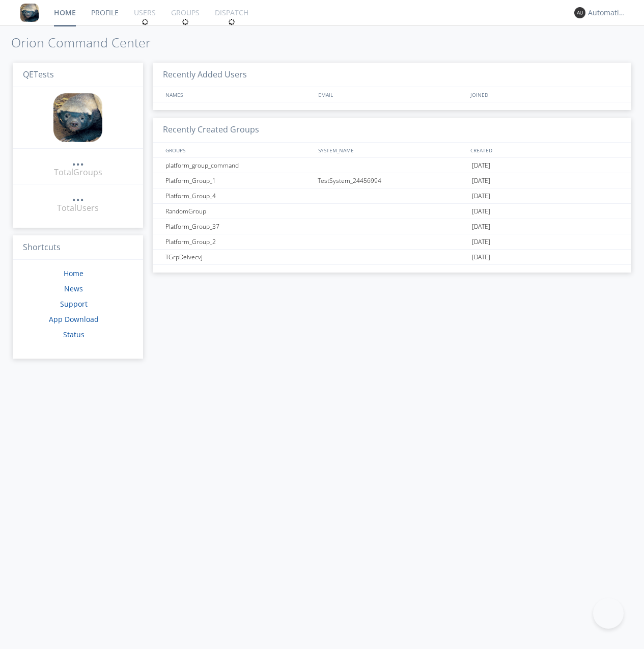 This screenshot has height=649, width=644. I want to click on img: 373638.png, so click(580, 12).